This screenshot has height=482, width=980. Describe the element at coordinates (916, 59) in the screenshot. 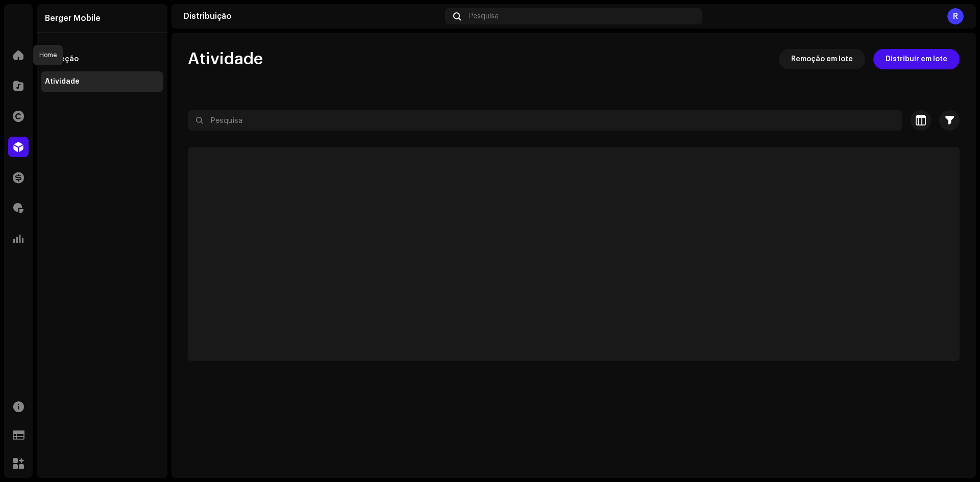

I see `button: Distribuir em lote` at that location.